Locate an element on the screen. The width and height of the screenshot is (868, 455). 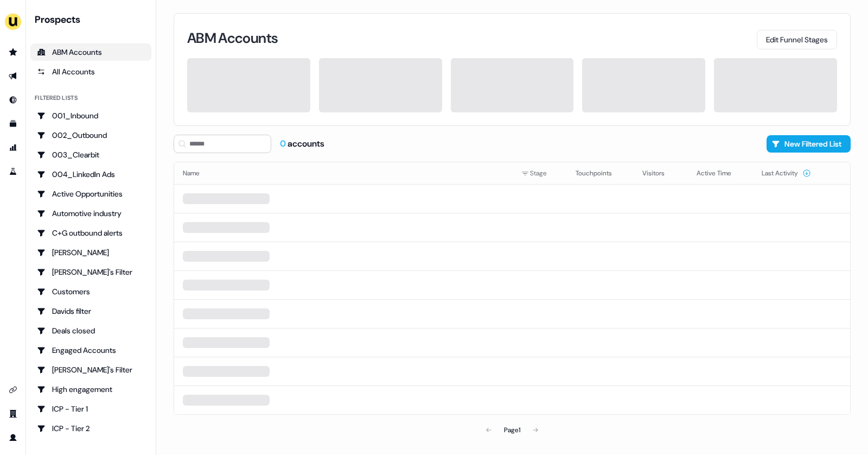
button: Edit Funnel Stages is located at coordinates (797, 40).